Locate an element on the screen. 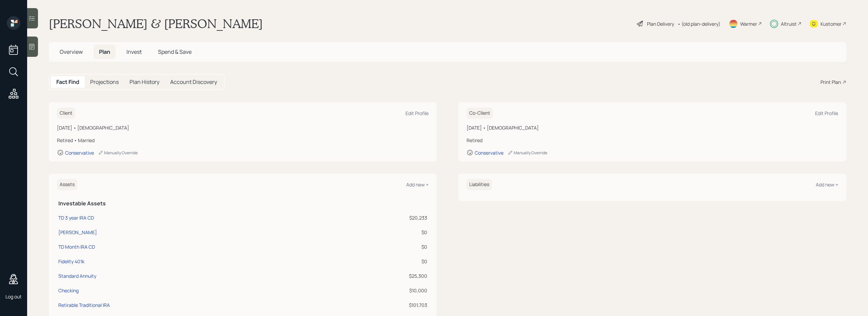 The image size is (868, 316). h6: Co-Client is located at coordinates (479, 113).